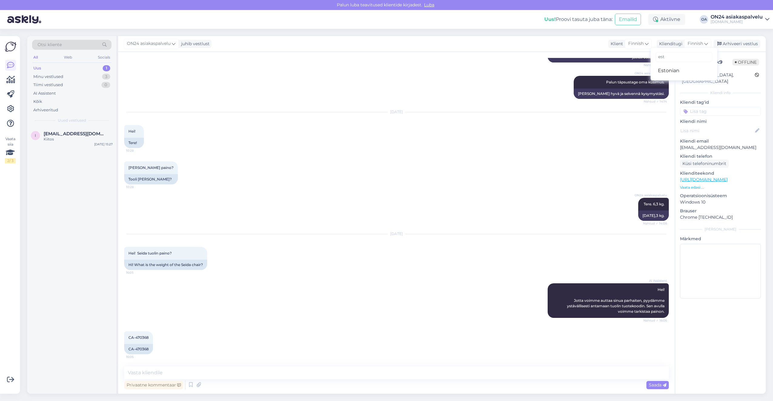 This screenshot has height=401, width=773. Describe the element at coordinates (50, 45) in the screenshot. I see `span: Otsi kliente` at that location.